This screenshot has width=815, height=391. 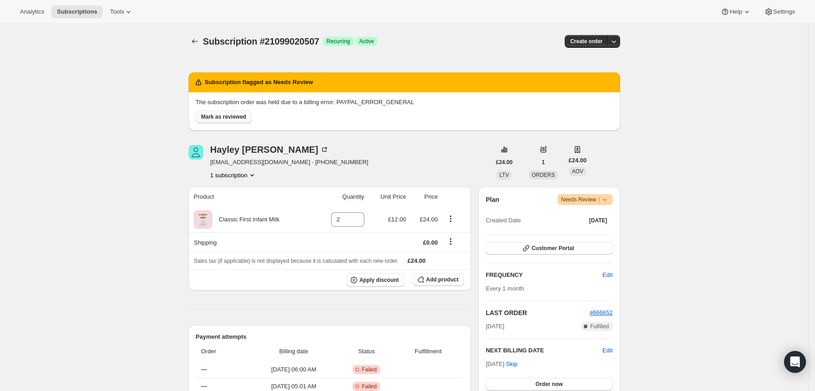 I want to click on span: Subscription #21099020507, so click(x=261, y=41).